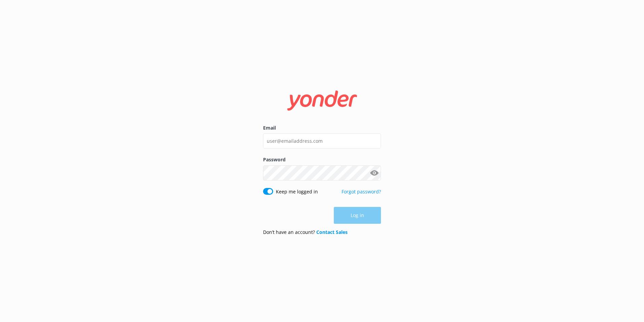 The height and width of the screenshot is (322, 644). I want to click on input: user@emailaddress.com, so click(322, 141).